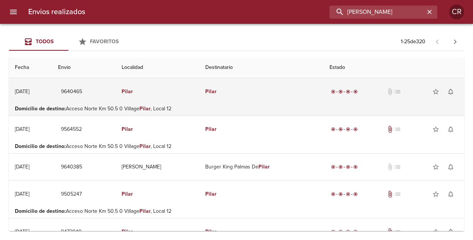  What do you see at coordinates (394, 67) in the screenshot?
I see `th: Estado` at bounding box center [394, 67].